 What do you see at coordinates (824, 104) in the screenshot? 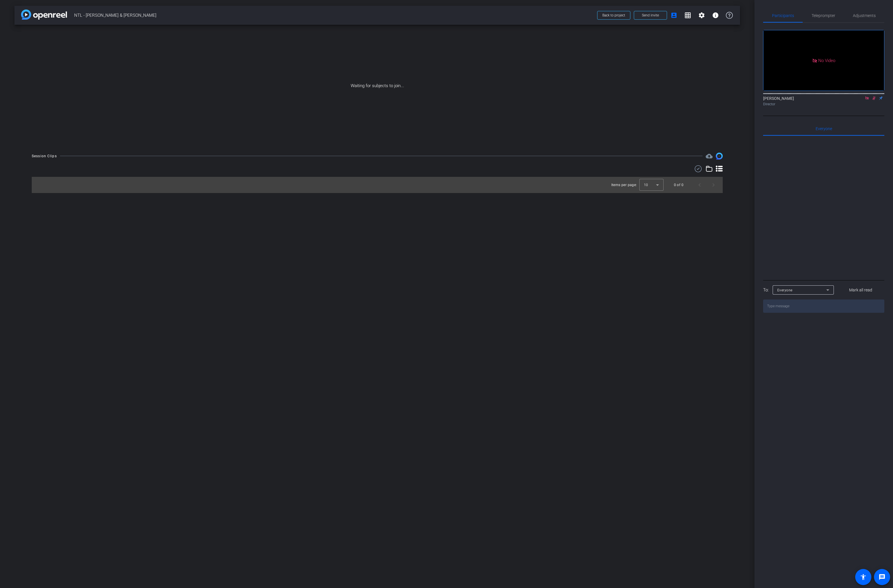
I see `div: Director` at bounding box center [824, 104].